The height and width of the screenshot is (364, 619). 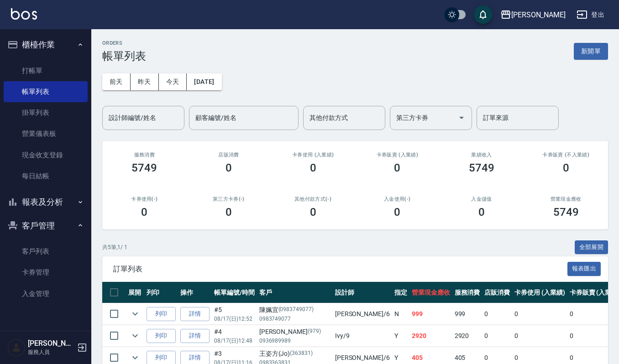 What do you see at coordinates (540, 292) in the screenshot?
I see `th: 卡券使用 (入業績)` at bounding box center [540, 292].